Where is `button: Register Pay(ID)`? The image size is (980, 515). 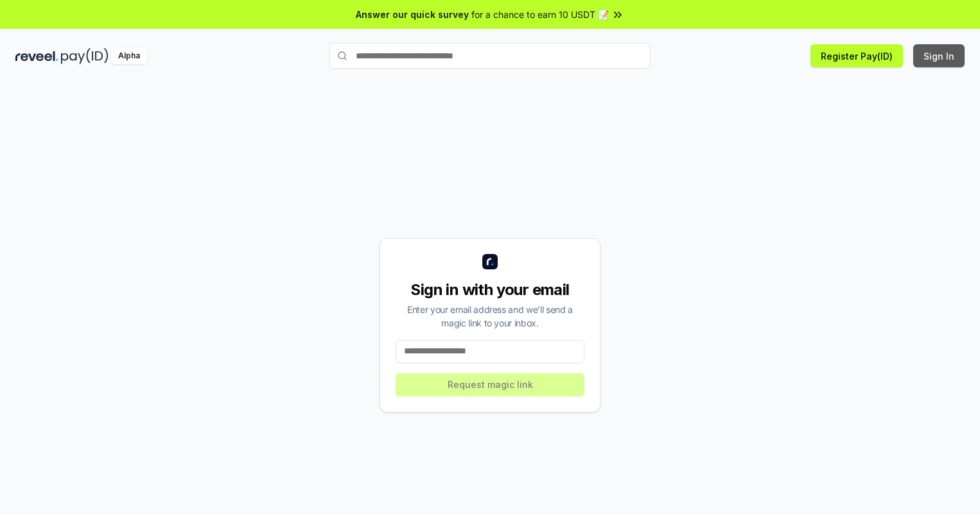 button: Register Pay(ID) is located at coordinates (856, 56).